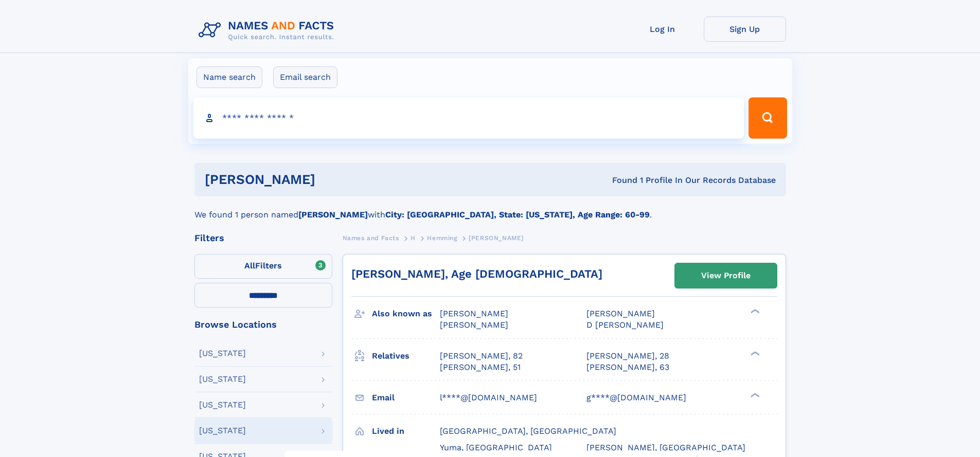 Image resolution: width=980 pixels, height=457 pixels. Describe the element at coordinates (305, 77) in the screenshot. I see `label: Email search` at that location.